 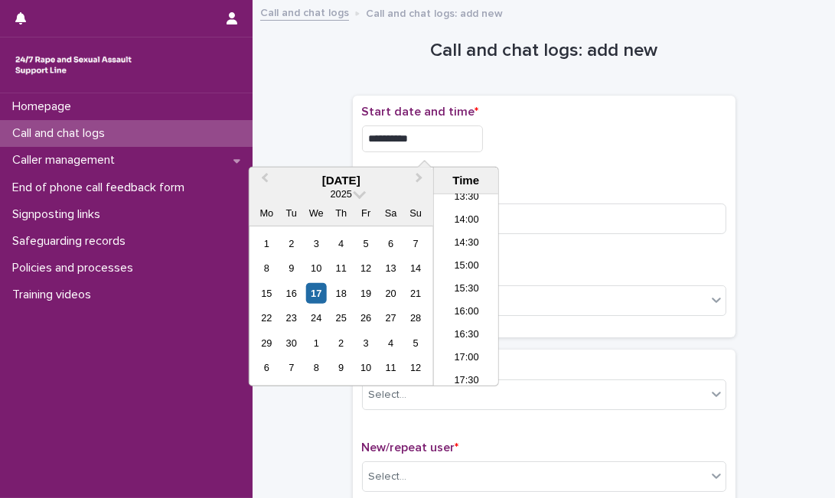 What do you see at coordinates (390, 318) in the screenshot?
I see `div: Choose Saturday, 27 September 2025` at bounding box center [390, 318].